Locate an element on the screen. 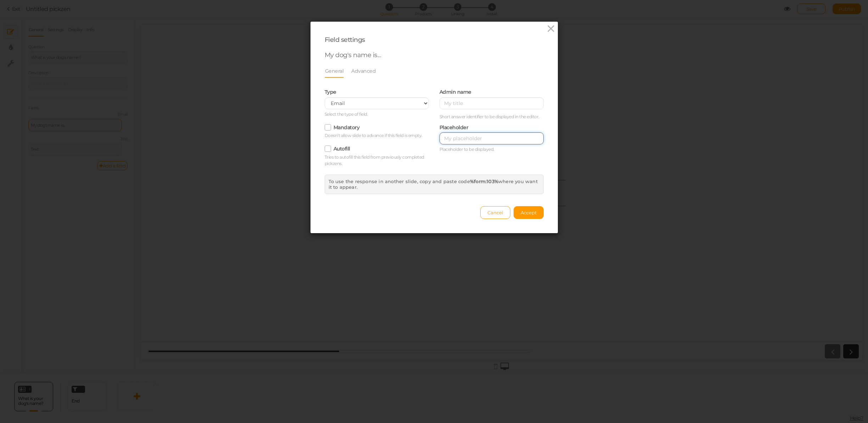 This screenshot has width=868, height=423. a: General is located at coordinates (334, 71).